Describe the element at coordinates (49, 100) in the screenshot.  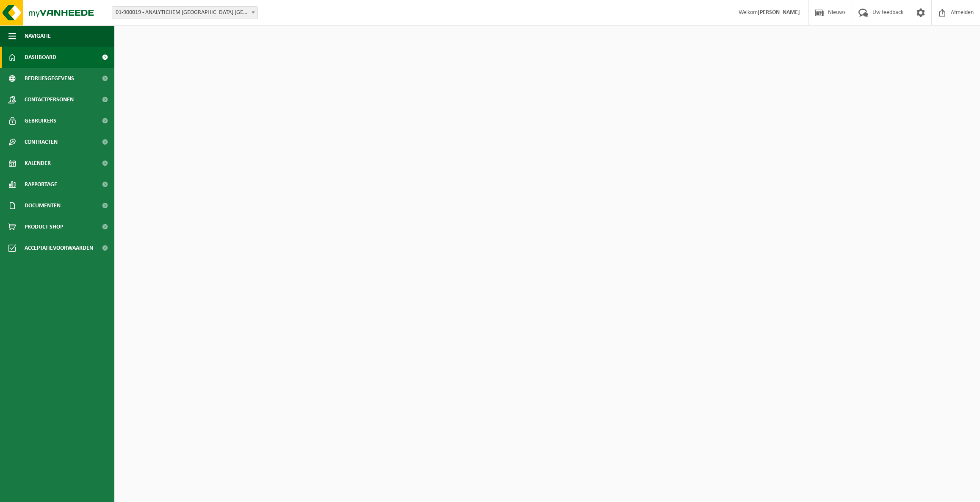
I see `span: Contactpersonen` at that location.